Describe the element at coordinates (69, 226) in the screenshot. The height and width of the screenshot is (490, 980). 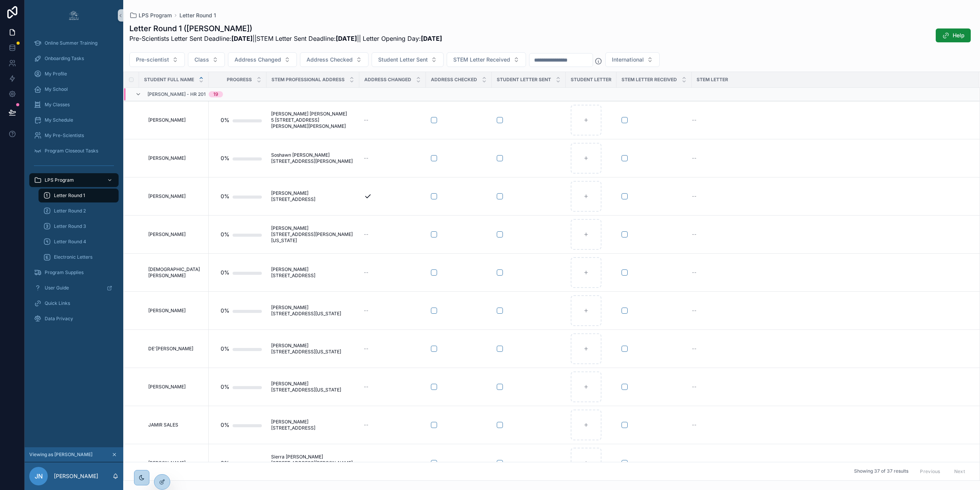
I see `span: Letter Round 3` at that location.